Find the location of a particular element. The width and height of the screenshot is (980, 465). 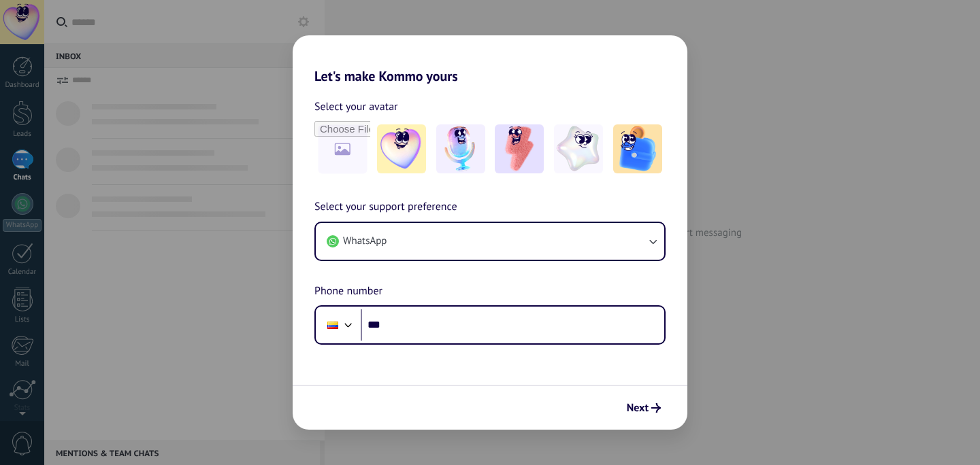

span: Next is located at coordinates (638, 408).